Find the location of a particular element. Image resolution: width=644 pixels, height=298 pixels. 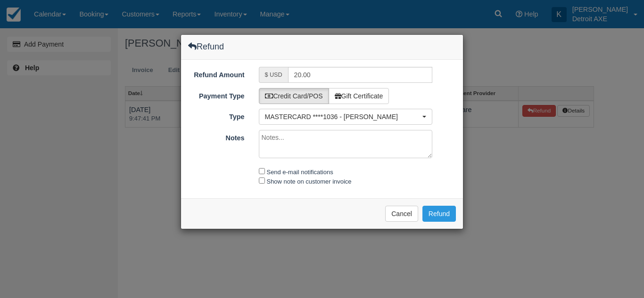

label: Credit Card/POS is located at coordinates (294, 96).